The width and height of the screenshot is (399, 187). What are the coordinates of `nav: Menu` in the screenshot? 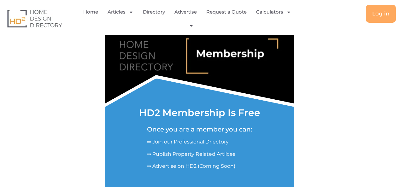 It's located at (189, 18).